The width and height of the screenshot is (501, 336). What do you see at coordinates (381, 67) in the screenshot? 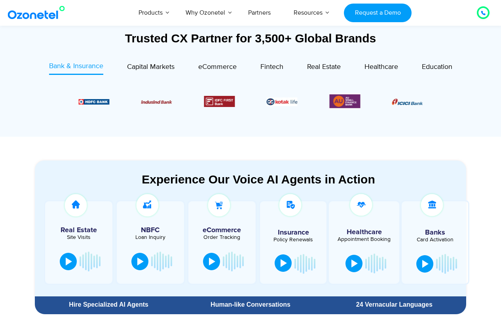
I see `span: Healthcare` at bounding box center [381, 67].